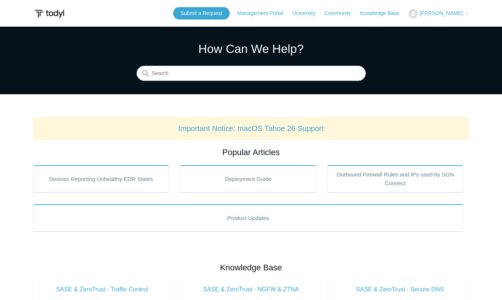  I want to click on span: SASE & ZeroTrust - Secure DNS, so click(400, 289).